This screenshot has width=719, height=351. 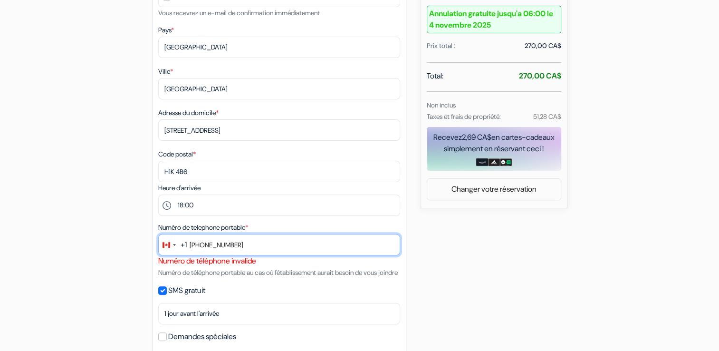 I want to click on small: Numéro de téléphone portable au cas où l'établissement aurait besoin de vous joindre, so click(x=278, y=272).